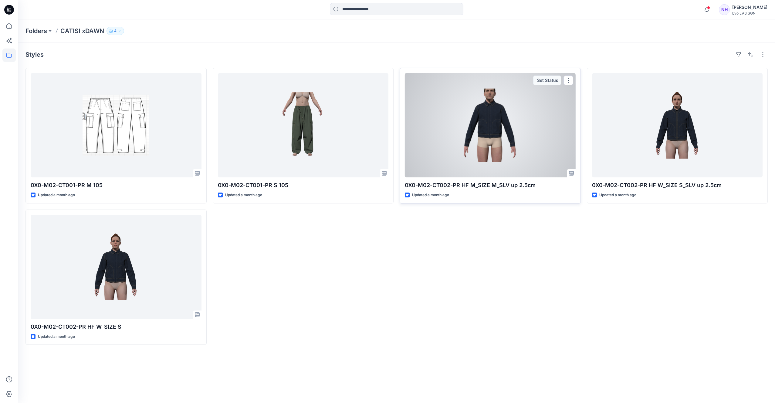 This screenshot has width=775, height=403. I want to click on button: 4, so click(115, 31).